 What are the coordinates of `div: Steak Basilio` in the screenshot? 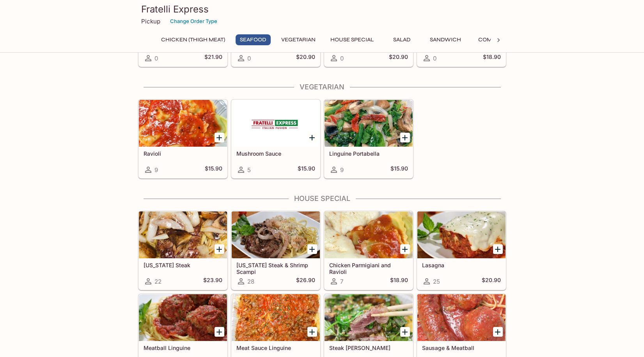 It's located at (368, 318).